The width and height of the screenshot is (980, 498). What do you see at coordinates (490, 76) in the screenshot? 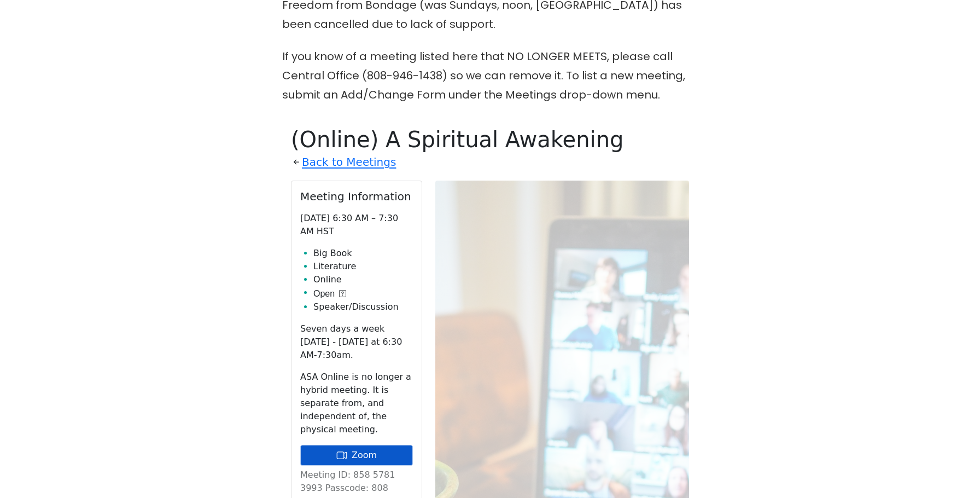
I see `p: If you know of a meeting listed here that NO LONGER MEETS, please call Central Office (808-946-14...` at bounding box center [490, 76].